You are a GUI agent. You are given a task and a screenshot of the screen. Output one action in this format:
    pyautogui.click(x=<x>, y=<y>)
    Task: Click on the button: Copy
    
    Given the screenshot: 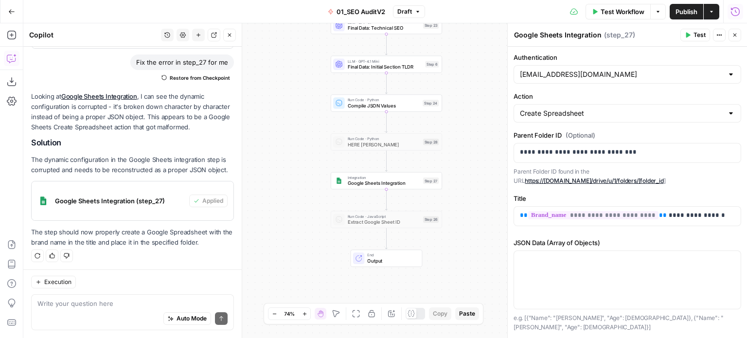 What is the action you would take?
    pyautogui.click(x=440, y=314)
    